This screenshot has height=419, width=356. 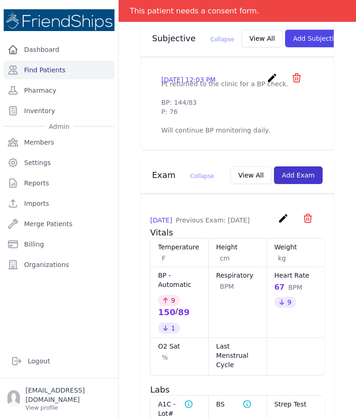 I want to click on h3: Subjective, so click(x=193, y=38).